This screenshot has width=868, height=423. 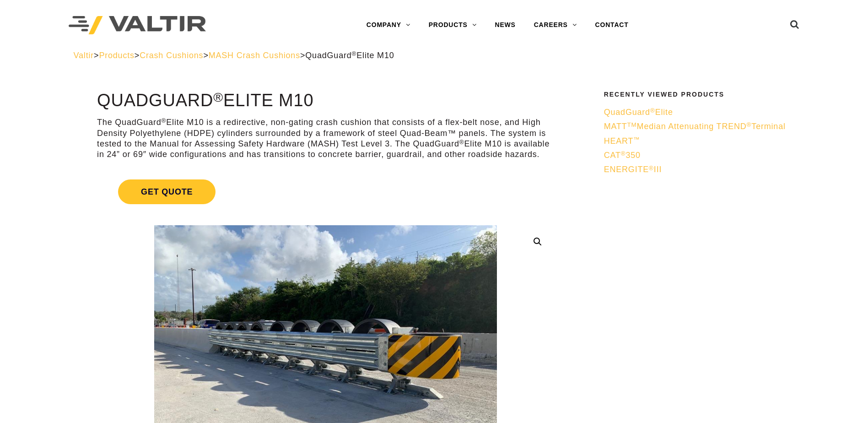 I want to click on span: Get Quote, so click(x=166, y=192).